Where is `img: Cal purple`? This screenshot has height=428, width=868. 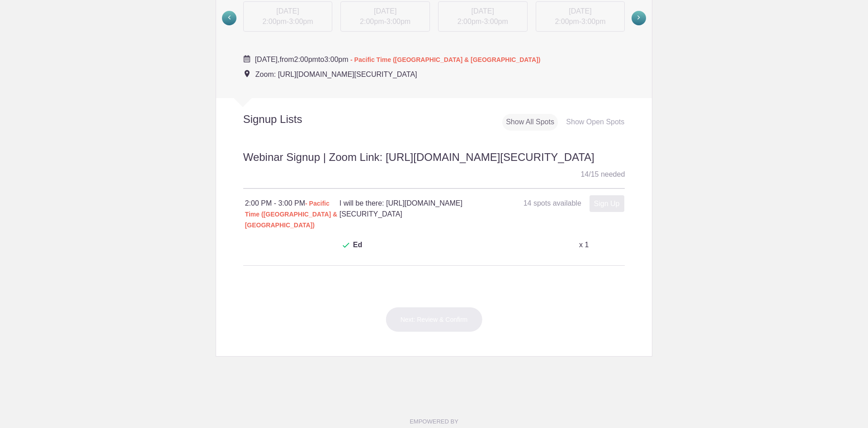 img: Cal purple is located at coordinates (247, 59).